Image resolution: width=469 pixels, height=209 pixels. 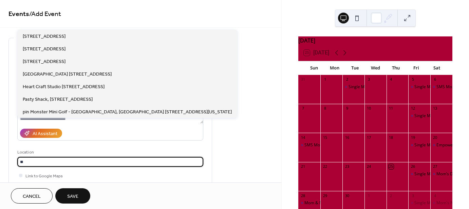 I want to click on div: 16, so click(x=347, y=137).